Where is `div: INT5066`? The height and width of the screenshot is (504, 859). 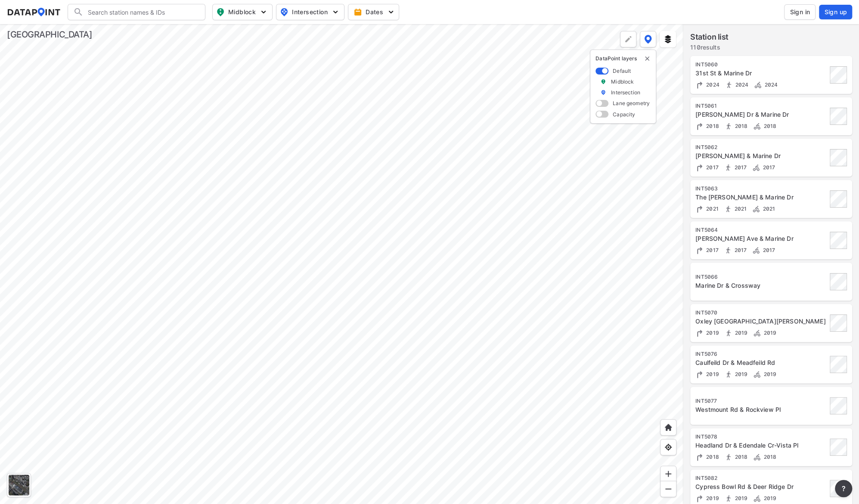 div: INT5066 is located at coordinates (761, 277).